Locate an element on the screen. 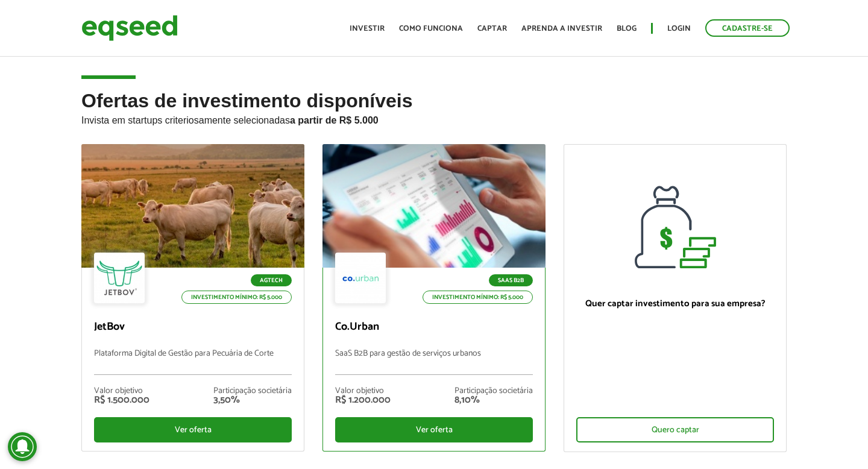 Image resolution: width=868 pixels, height=469 pixels. p: Plataforma Digital de Gestão para Pecuária de Corte is located at coordinates (193, 362).